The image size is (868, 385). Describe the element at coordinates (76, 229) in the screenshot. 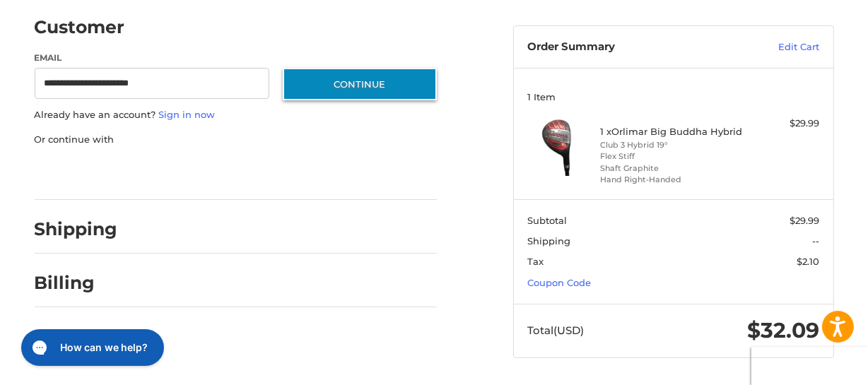

I see `h2: Shipping` at that location.